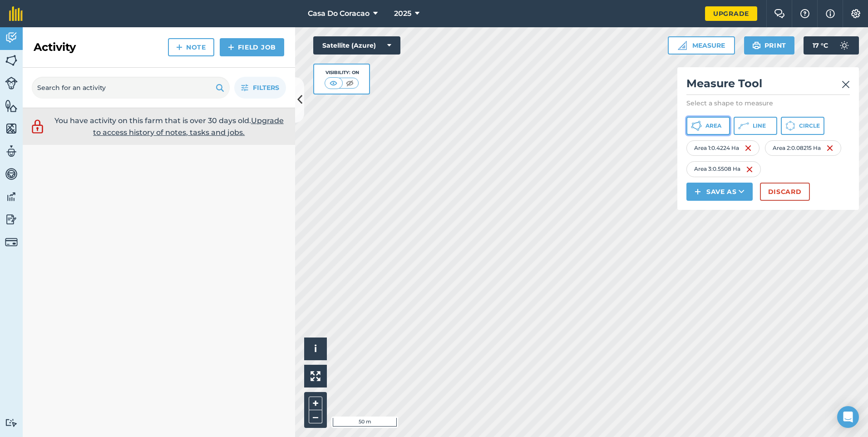 This screenshot has width=868, height=437. I want to click on img: Four arrows, one pointing top left, one top right, one bottom right and the last bottom left, so click(316, 376).